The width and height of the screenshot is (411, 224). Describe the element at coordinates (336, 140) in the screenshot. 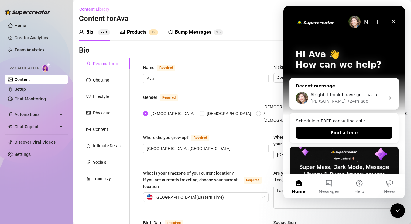

I see `label: Where is your current homebase? (City/Area of your home)` at that location.